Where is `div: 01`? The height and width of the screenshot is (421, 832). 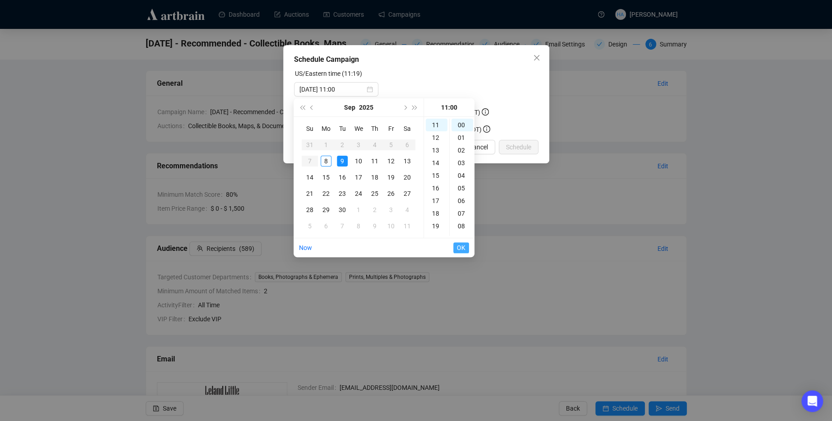
div: 01 is located at coordinates (462, 138).